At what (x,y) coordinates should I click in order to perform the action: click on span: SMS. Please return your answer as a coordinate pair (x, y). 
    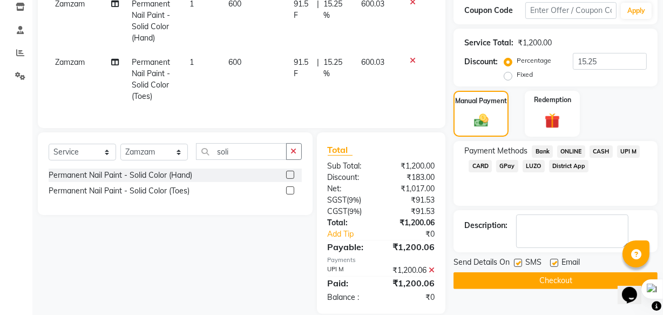
    Looking at the image, I should click on (533, 263).